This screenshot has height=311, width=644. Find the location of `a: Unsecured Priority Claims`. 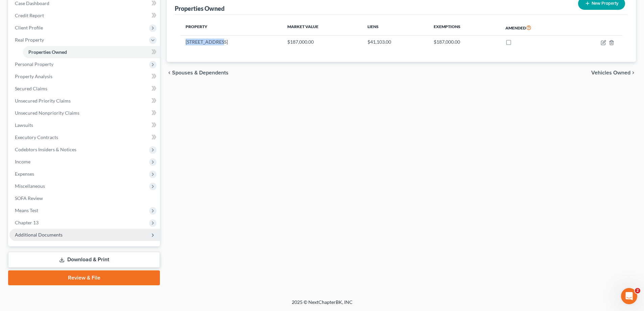

a: Unsecured Priority Claims is located at coordinates (85, 101).